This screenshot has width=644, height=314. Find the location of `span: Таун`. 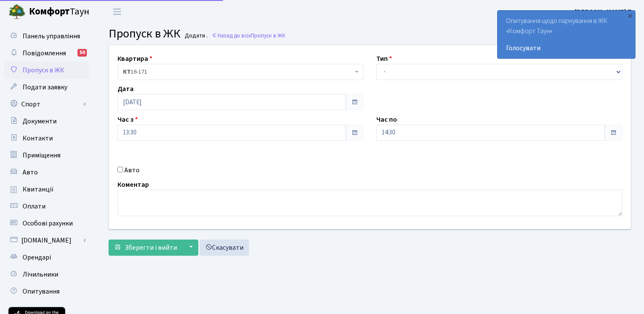

span: Таун is located at coordinates (59, 12).